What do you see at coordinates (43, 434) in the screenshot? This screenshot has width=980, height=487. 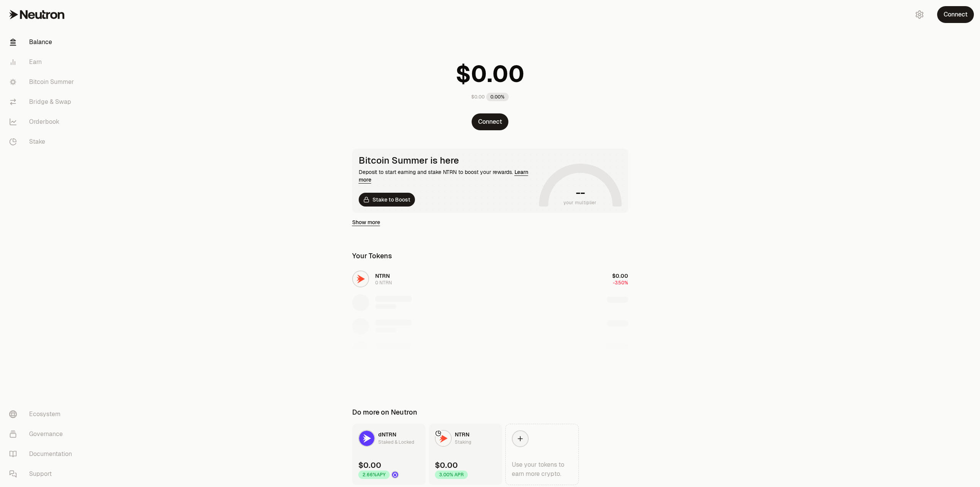 I see `a: Governance` at bounding box center [43, 434].